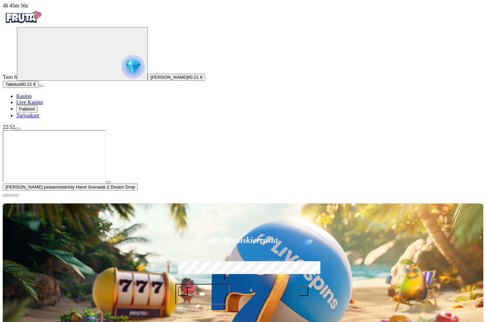 This screenshot has height=322, width=486. Describe the element at coordinates (27, 115) in the screenshot. I see `span: Tarjoukset` at that location.